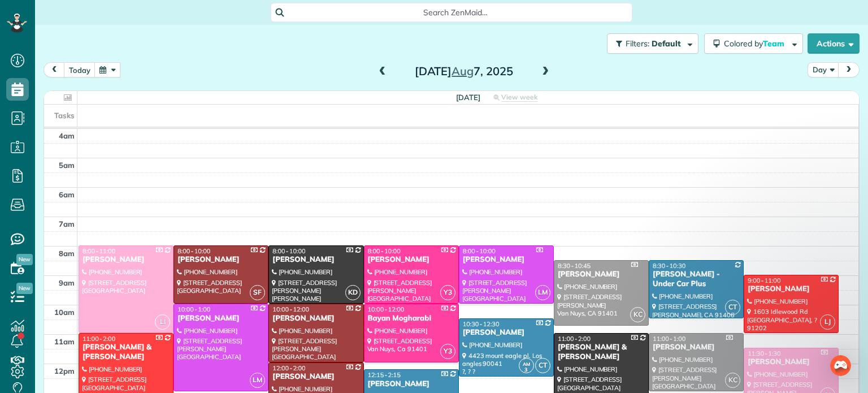 This screenshot has height=393, width=868. I want to click on span: 9am, so click(67, 283).